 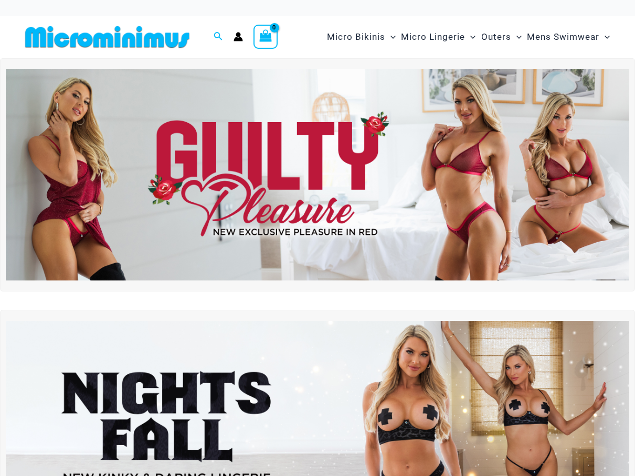 What do you see at coordinates (501, 37) in the screenshot?
I see `a: OutersMenu ToggleMenu Toggle` at bounding box center [501, 37].